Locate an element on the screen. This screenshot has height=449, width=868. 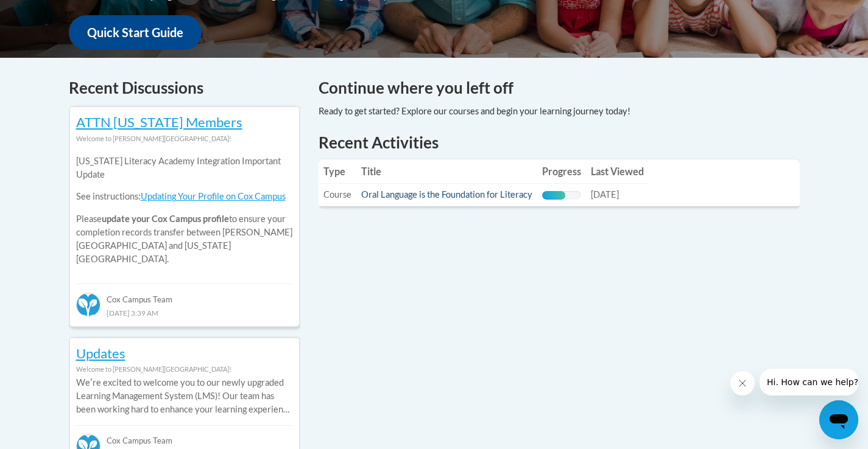
th: Progress is located at coordinates (562, 172).